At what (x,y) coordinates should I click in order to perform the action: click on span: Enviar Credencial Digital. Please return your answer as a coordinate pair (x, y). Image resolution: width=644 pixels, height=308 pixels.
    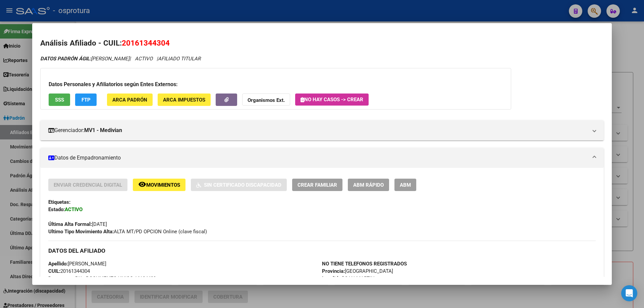
    Looking at the image, I should click on (88, 185).